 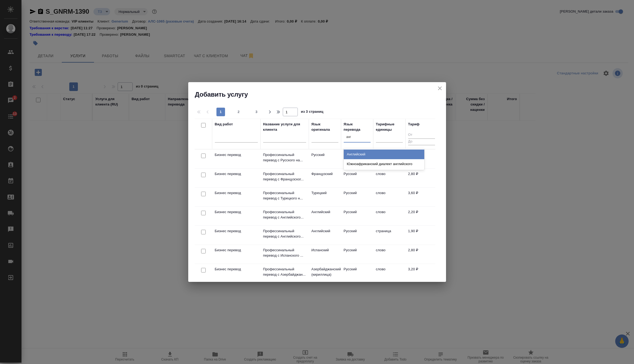 What do you see at coordinates (422, 135) in the screenshot?
I see `input: От` at bounding box center [422, 135].